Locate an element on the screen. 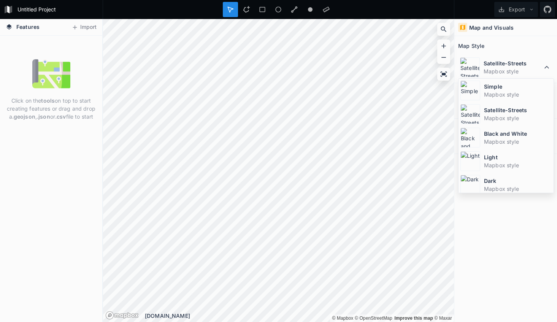  dt: Dark is located at coordinates (518, 181).